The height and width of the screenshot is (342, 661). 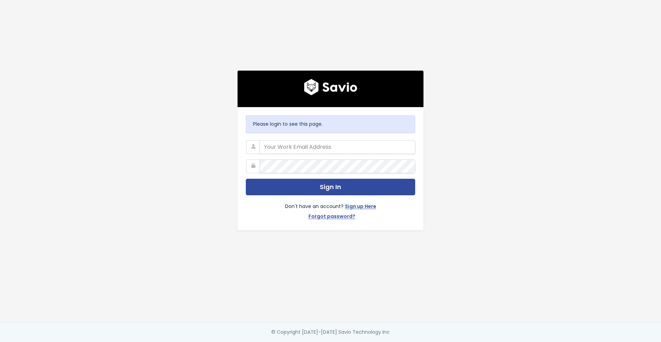 What do you see at coordinates (330, 187) in the screenshot?
I see `button: Sign In` at bounding box center [330, 187].